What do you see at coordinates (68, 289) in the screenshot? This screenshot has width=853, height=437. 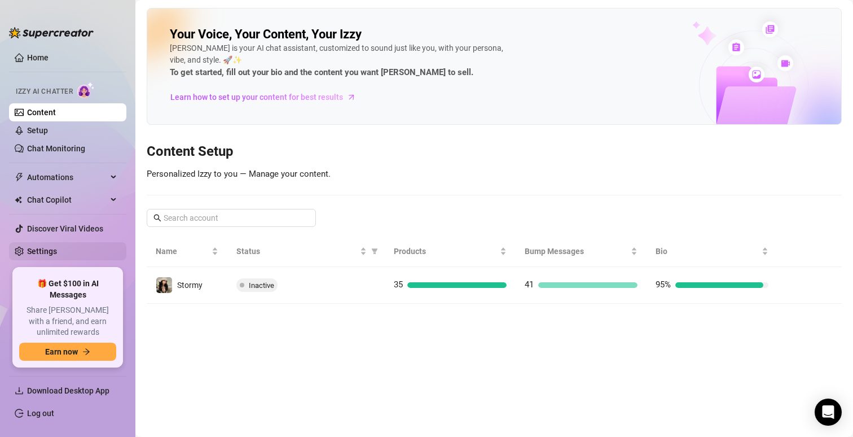 I see `span: 🎁 Get $100 in AI Messages` at bounding box center [68, 289].